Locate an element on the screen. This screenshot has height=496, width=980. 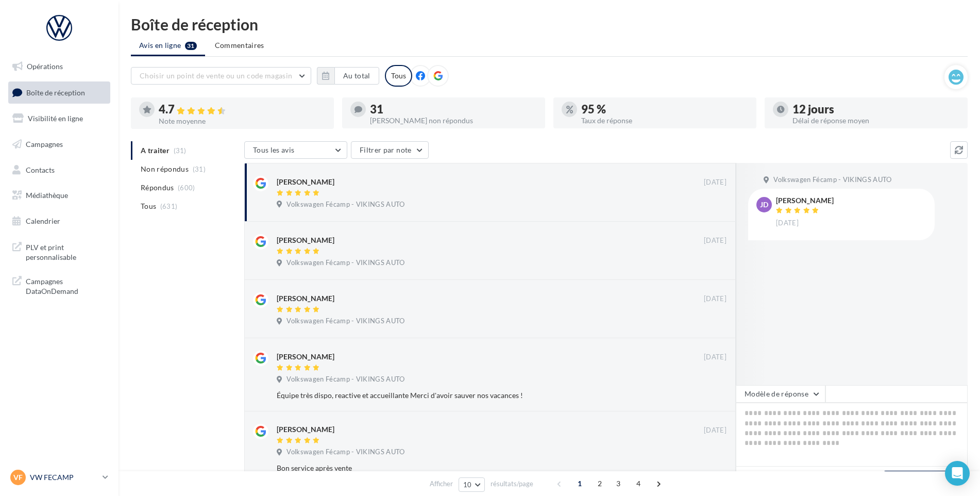
div: 31 is located at coordinates (453, 109).